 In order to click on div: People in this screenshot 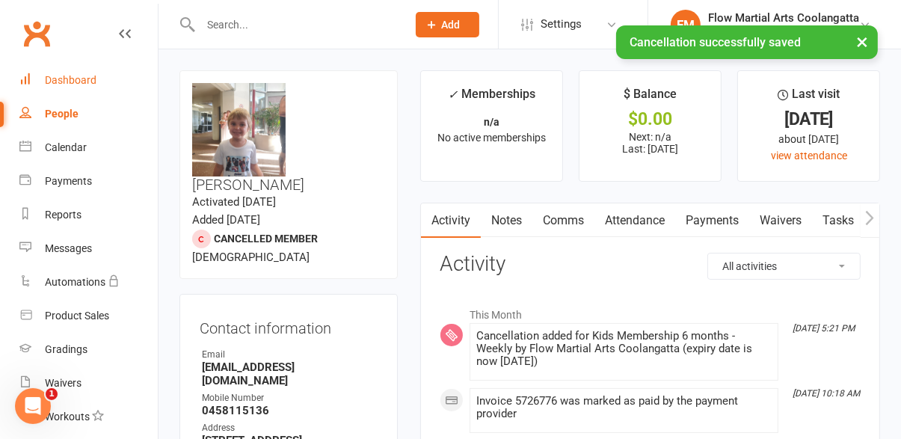, I will do `click(61, 114)`.